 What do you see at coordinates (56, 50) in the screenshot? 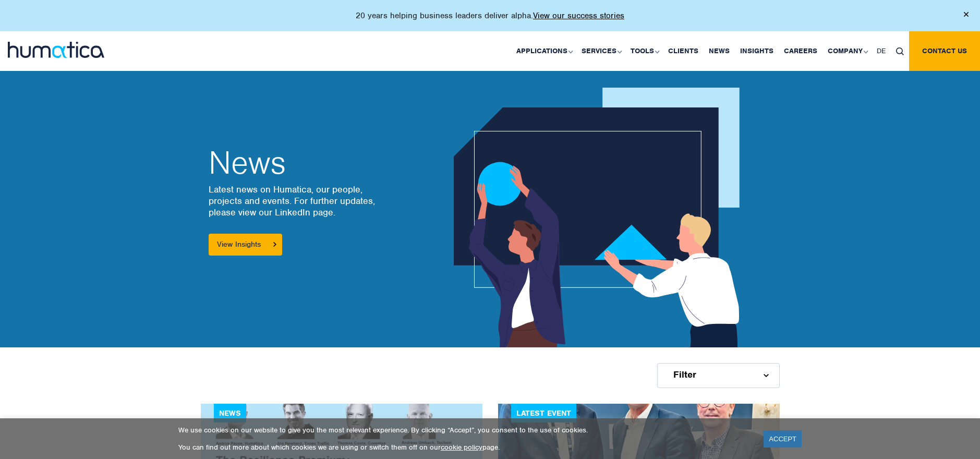
I see `img: logo` at bounding box center [56, 50].